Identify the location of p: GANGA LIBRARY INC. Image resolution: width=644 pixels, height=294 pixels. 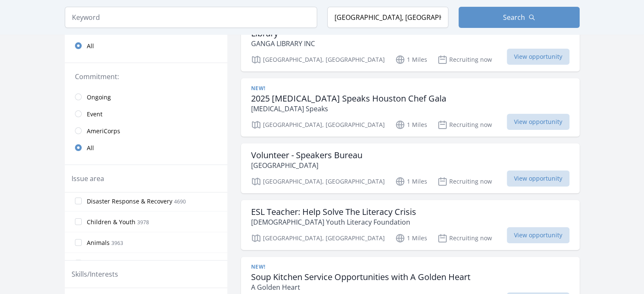
(411, 43).